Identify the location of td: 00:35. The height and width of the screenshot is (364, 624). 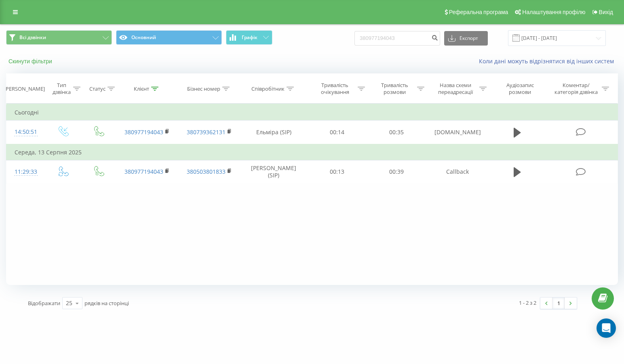
(396, 133).